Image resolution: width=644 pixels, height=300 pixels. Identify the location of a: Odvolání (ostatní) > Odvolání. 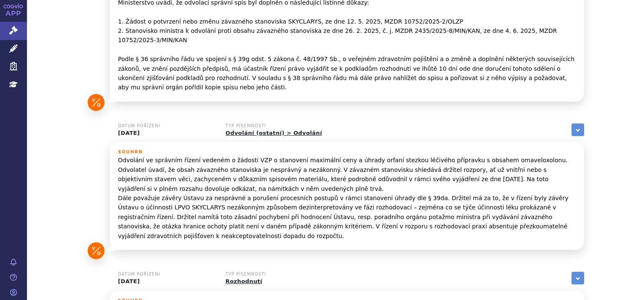
(274, 133).